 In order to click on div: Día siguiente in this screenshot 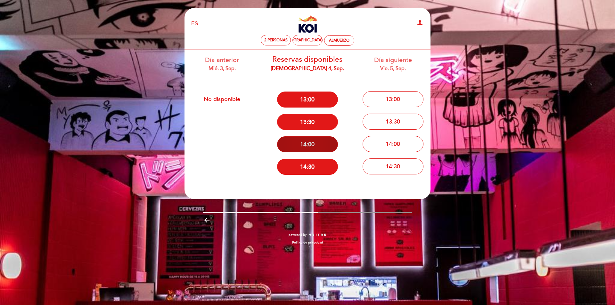, I will do `click(393, 64)`.